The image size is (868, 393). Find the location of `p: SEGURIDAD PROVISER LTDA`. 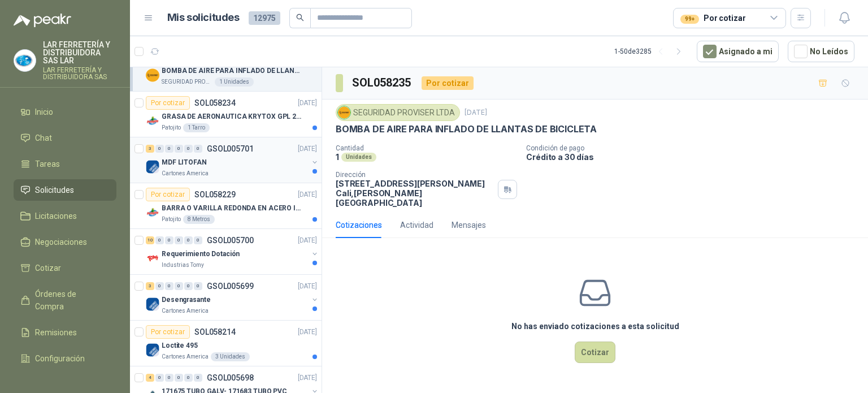

p: SEGURIDAD PROVISER LTDA is located at coordinates (187, 82).